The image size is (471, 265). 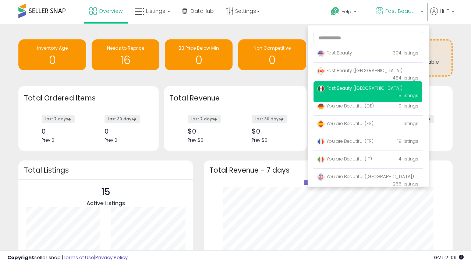 I want to click on a: Inventory Age 0, so click(x=52, y=55).